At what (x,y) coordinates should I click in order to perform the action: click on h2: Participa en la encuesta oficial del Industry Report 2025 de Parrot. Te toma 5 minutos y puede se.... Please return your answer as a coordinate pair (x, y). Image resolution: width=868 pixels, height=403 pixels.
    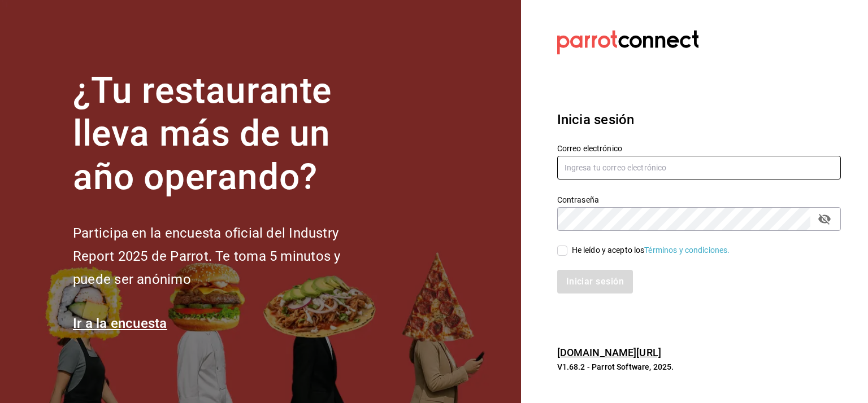
    Looking at the image, I should click on (226, 256).